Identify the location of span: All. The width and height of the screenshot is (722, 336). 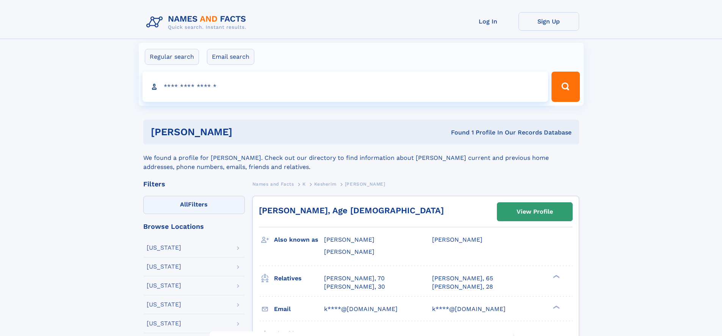
(184, 204).